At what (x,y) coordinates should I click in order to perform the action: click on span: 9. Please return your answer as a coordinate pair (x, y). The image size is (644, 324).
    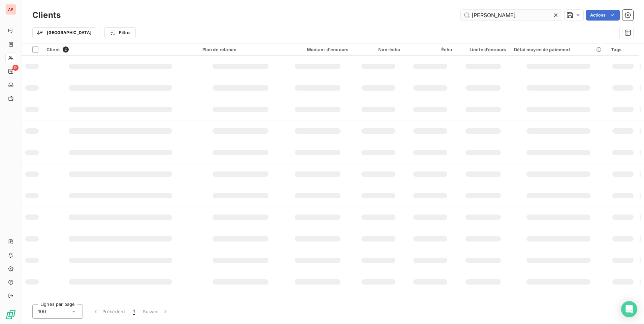
    Looking at the image, I should click on (15, 67).